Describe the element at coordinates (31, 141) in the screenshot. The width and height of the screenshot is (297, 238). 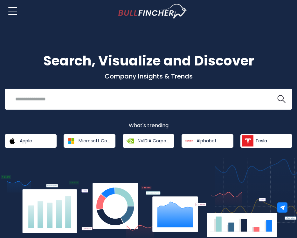
I see `a: Apple` at that location.